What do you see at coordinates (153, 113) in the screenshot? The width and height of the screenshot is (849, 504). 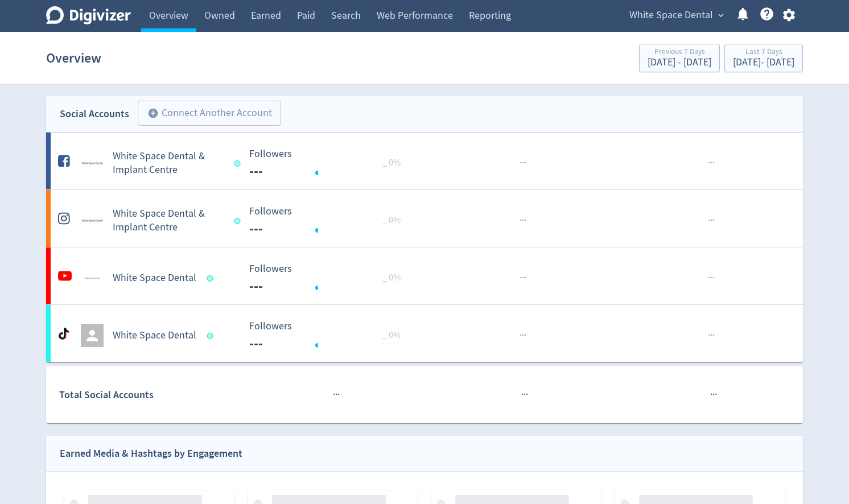 I see `span: add_circle` at bounding box center [153, 113].